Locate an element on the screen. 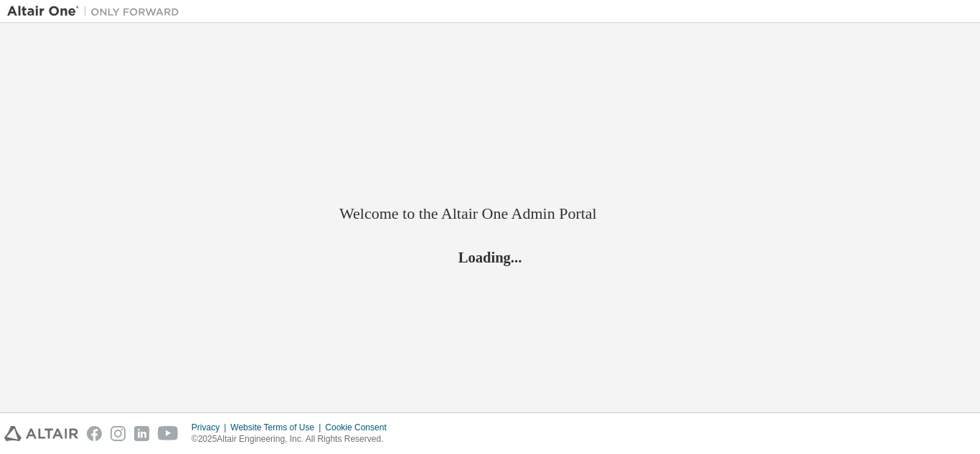 Image resolution: width=980 pixels, height=454 pixels. img: Altair One is located at coordinates (97, 12).